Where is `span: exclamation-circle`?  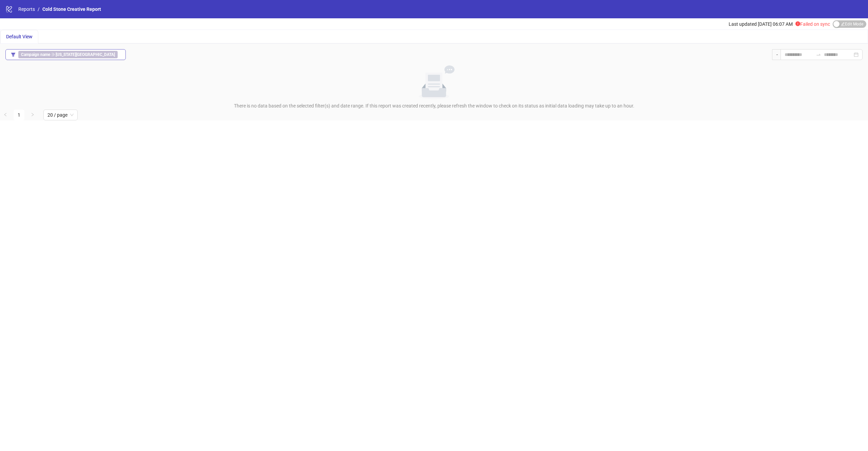 span: exclamation-circle is located at coordinates (798, 24).